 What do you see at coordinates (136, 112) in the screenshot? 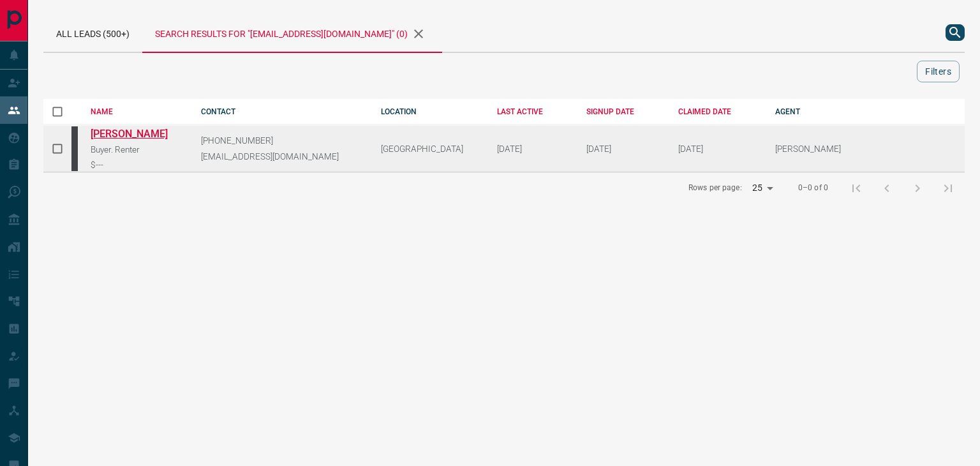
I see `div: NAME` at bounding box center [136, 112].